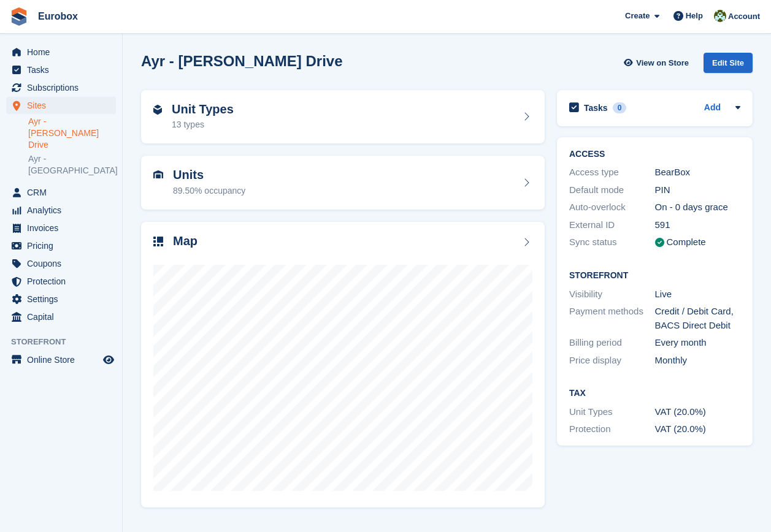 The width and height of the screenshot is (771, 532). I want to click on span: Subscriptions, so click(64, 87).